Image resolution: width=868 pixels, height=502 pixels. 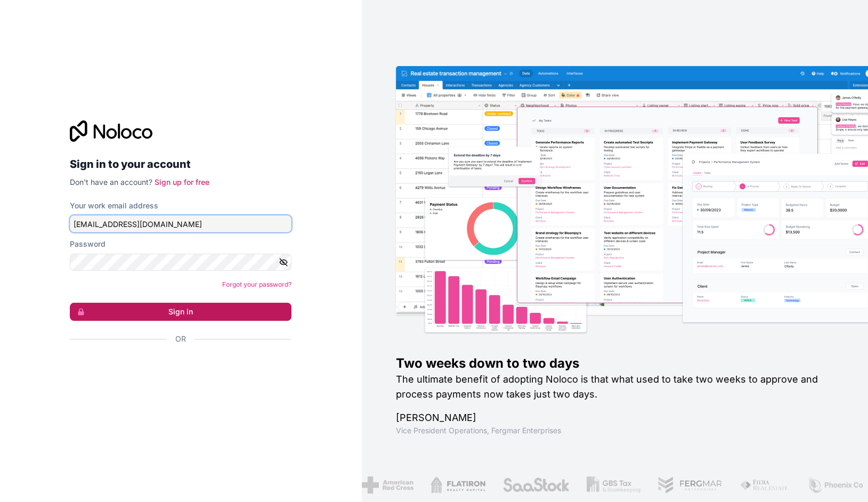 I want to click on img: /assets/fergmar-CudnrXN5.png, so click(x=690, y=485).